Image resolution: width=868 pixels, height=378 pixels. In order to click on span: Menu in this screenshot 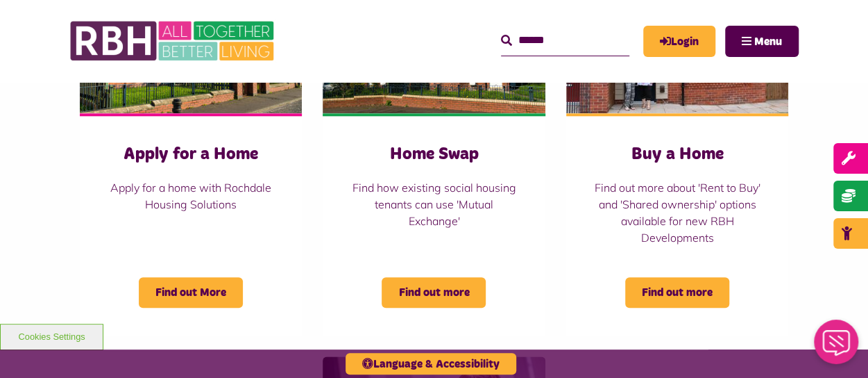, I will do `click(768, 42)`.